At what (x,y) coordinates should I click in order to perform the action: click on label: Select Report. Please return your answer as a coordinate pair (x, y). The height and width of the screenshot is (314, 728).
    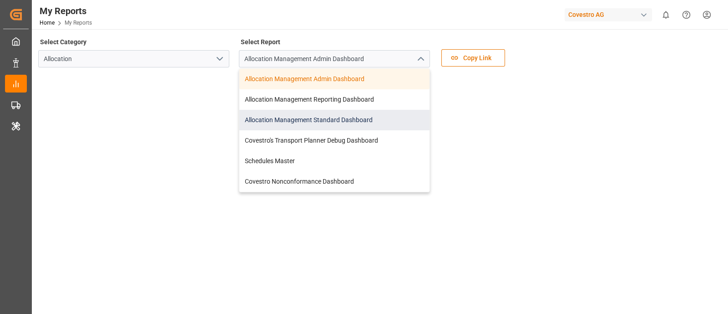
    Looking at the image, I should click on (260, 42).